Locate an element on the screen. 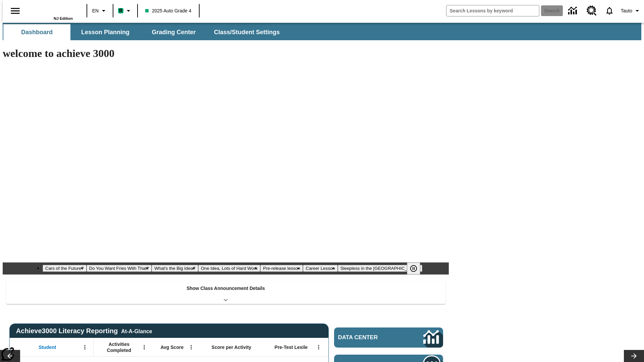 This screenshot has height=362, width=644. span: Tauto is located at coordinates (627, 11).